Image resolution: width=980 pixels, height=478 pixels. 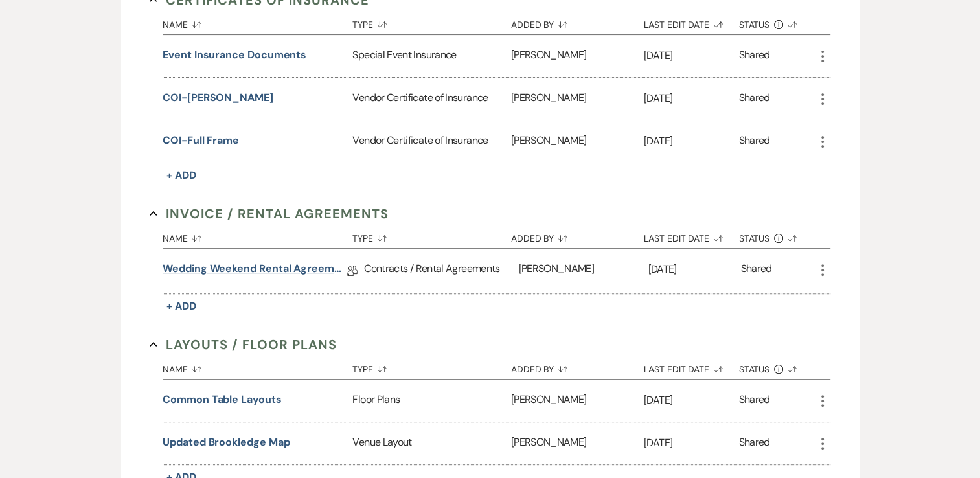 I want to click on button: COI-Full Frame, so click(x=201, y=140).